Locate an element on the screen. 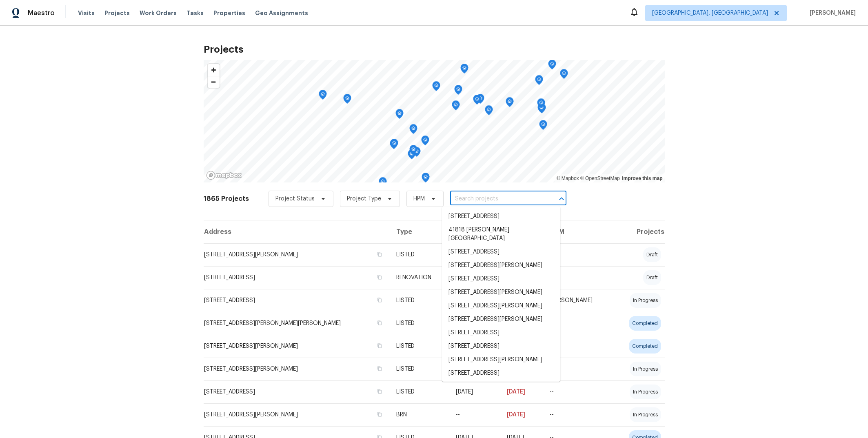  span: Projects is located at coordinates (117, 13).